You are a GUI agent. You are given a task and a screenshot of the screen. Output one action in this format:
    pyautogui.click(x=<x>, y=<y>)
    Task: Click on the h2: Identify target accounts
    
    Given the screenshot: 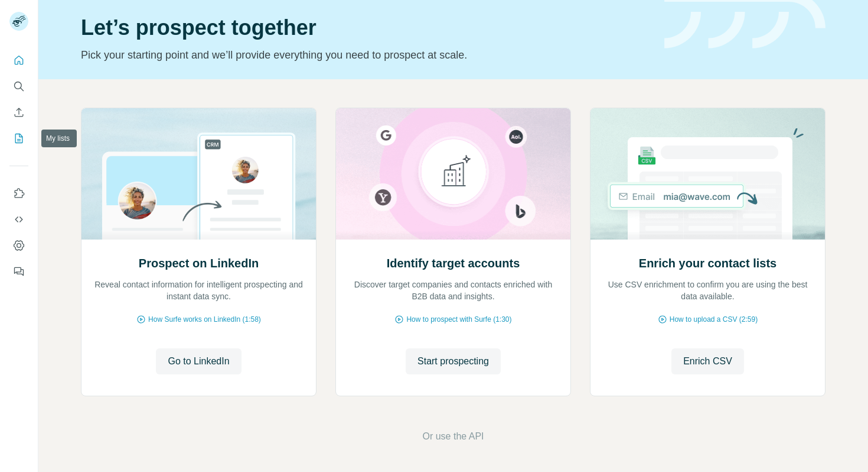 What is the action you would take?
    pyautogui.click(x=453, y=263)
    